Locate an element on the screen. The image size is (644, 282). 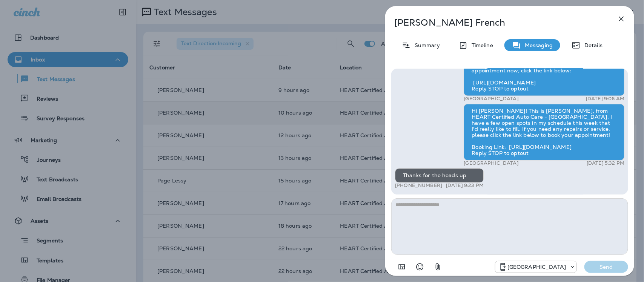
button: Select an emoji is located at coordinates (420, 267).